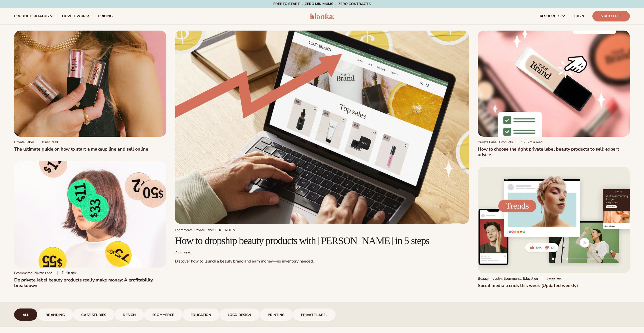  What do you see at coordinates (322, 16) in the screenshot?
I see `a: logo` at bounding box center [322, 16].